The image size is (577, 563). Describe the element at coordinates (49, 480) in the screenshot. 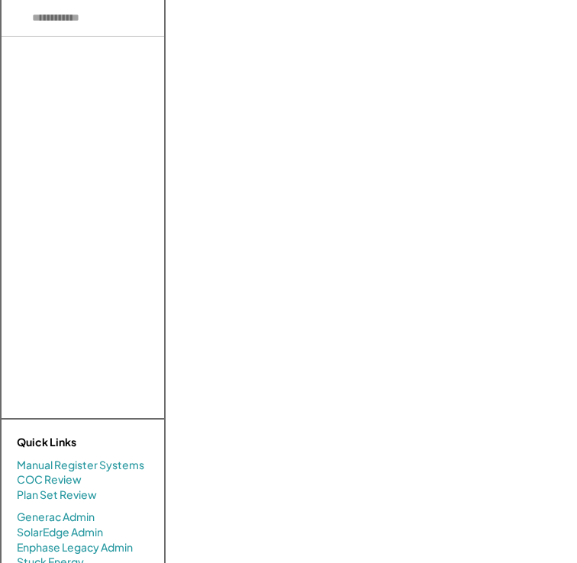

I see `a: COC Review` at that location.